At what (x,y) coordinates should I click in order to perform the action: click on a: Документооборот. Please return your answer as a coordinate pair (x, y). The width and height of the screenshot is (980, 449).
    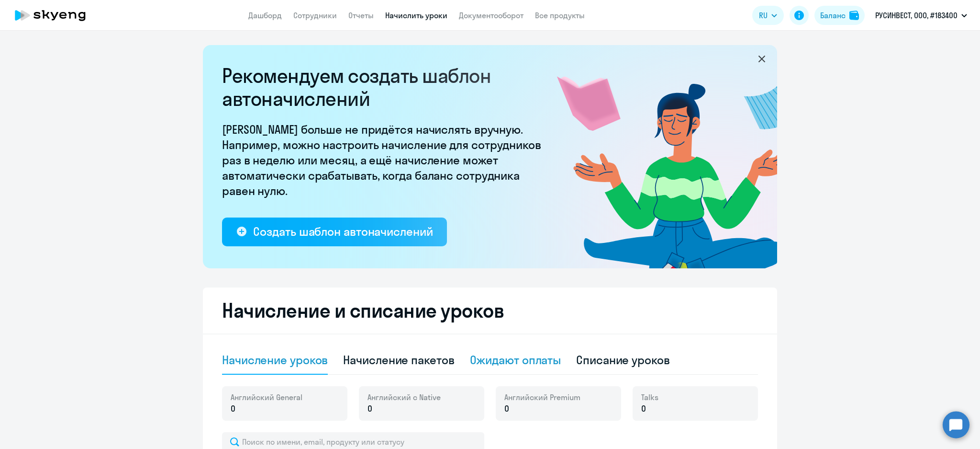
    Looking at the image, I should click on (491, 16).